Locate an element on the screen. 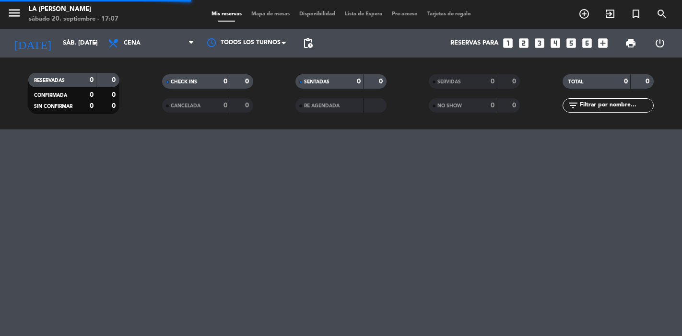 This screenshot has width=682, height=336. i: power_settings_new is located at coordinates (660, 43).